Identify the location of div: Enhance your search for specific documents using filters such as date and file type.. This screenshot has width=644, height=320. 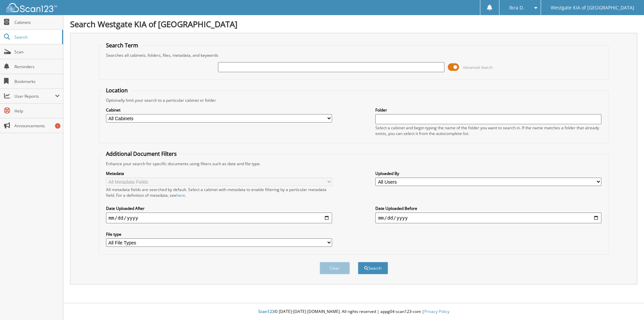
(354, 163).